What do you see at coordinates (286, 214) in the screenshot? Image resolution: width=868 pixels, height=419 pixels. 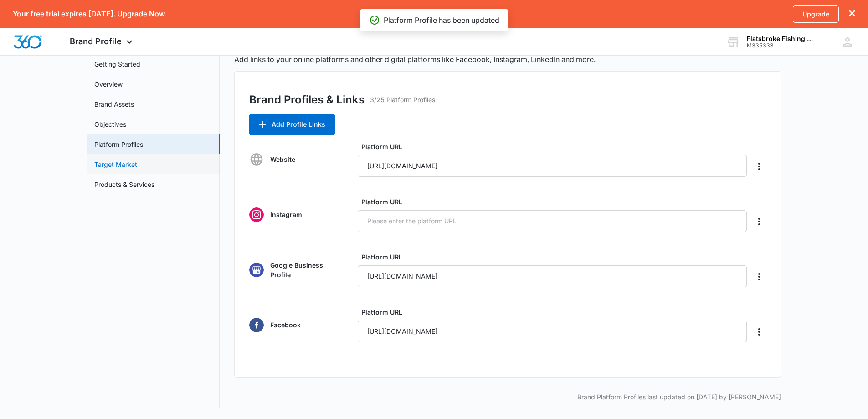 I see `p: Instagram` at bounding box center [286, 214].